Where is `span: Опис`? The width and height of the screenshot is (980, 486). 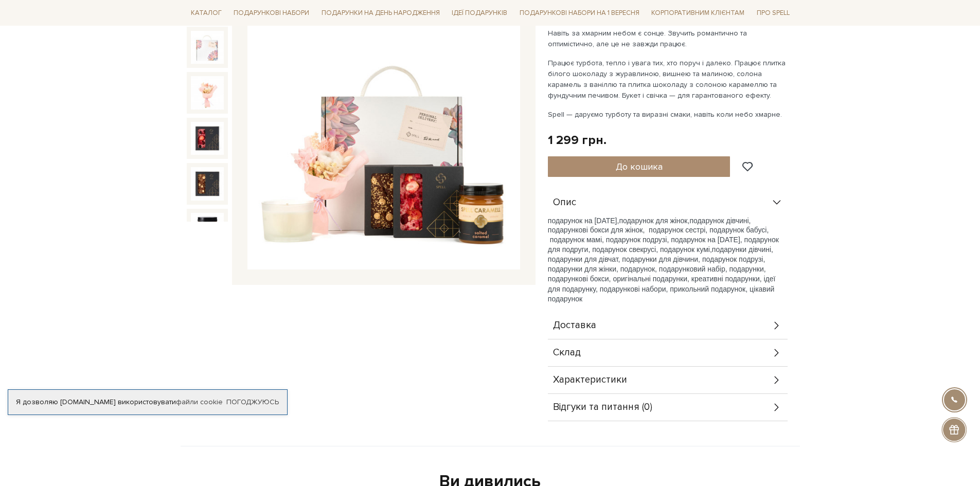 span: Опис is located at coordinates (564, 203).